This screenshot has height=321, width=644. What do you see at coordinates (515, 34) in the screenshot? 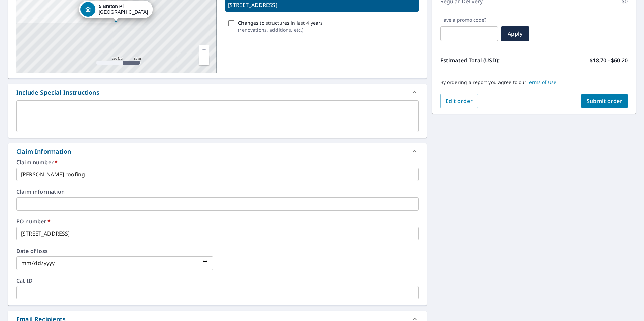
I see `button: Apply` at bounding box center [515, 34].